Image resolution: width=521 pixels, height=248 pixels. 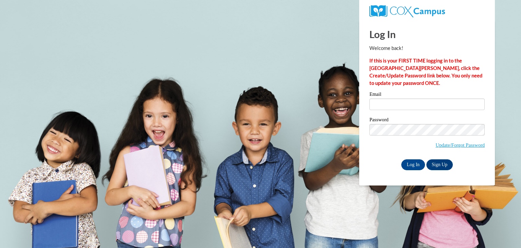 What do you see at coordinates (427, 48) in the screenshot?
I see `p: Welcome back!` at bounding box center [427, 48].